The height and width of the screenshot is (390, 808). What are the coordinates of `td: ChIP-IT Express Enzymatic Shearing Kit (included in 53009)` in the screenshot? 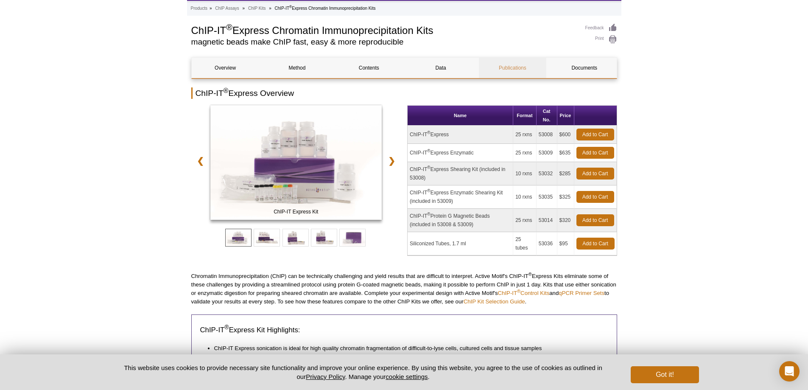 It's located at (460, 197).